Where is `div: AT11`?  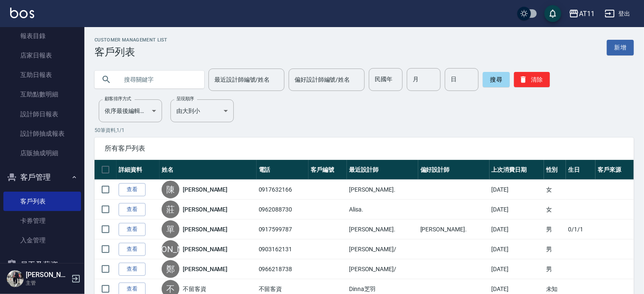 div: AT11 is located at coordinates (586, 14).